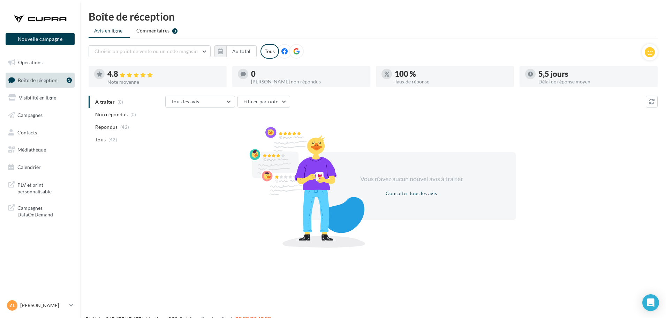  What do you see at coordinates (45, 187) in the screenshot?
I see `span: PLV et print personnalisable` at bounding box center [45, 187].